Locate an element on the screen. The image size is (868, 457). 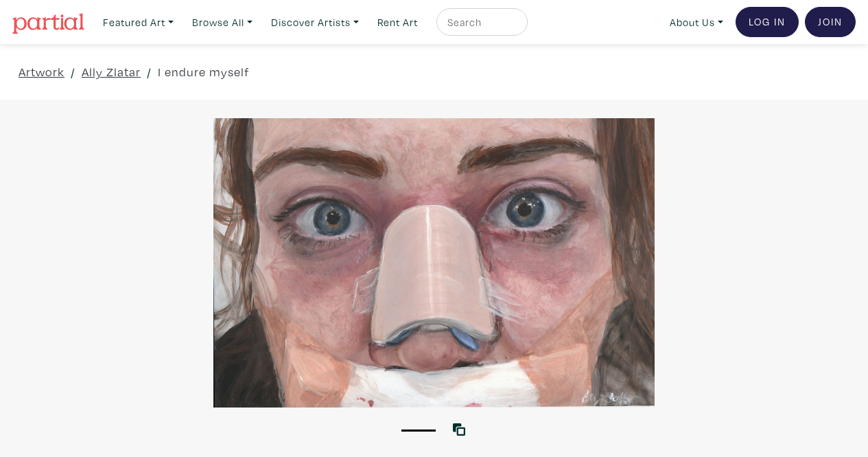
button: 1 of 1 is located at coordinates (419, 430).